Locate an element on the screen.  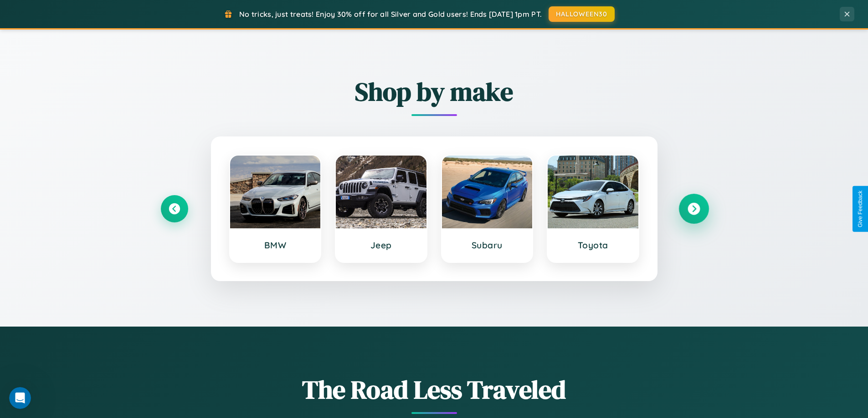
h3: Toyota is located at coordinates (593, 245).